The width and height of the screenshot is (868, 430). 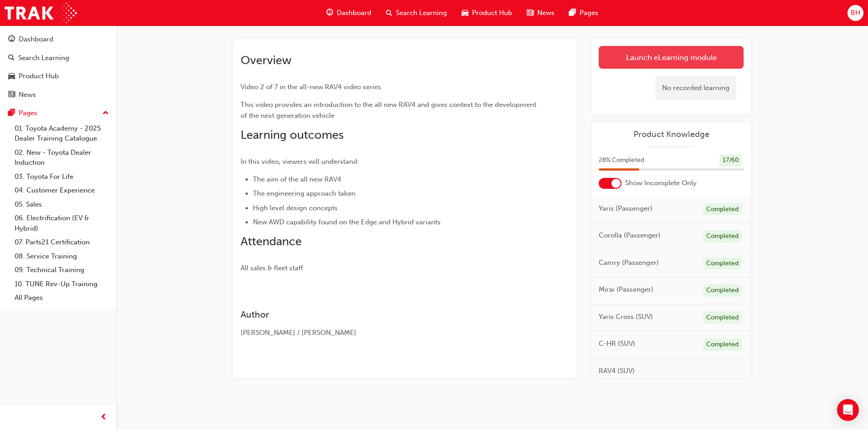 I want to click on a: car-iconProduct Hub, so click(x=487, y=13).